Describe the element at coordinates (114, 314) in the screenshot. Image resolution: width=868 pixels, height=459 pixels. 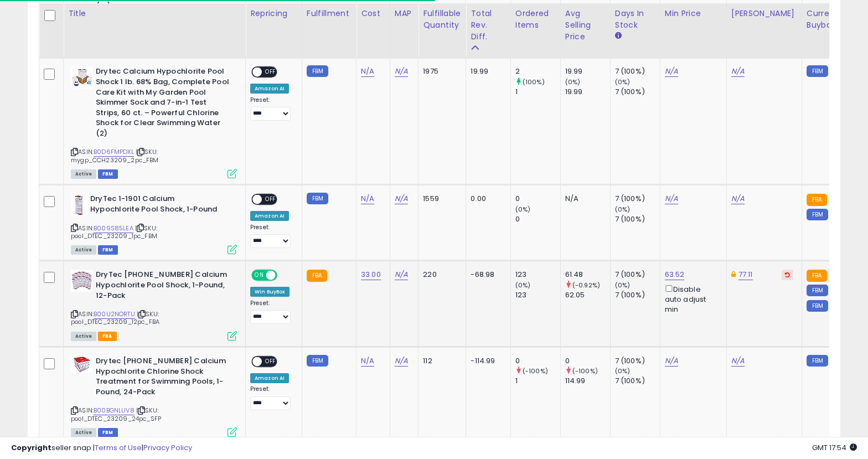
I see `a: B00U2NORTU` at that location.